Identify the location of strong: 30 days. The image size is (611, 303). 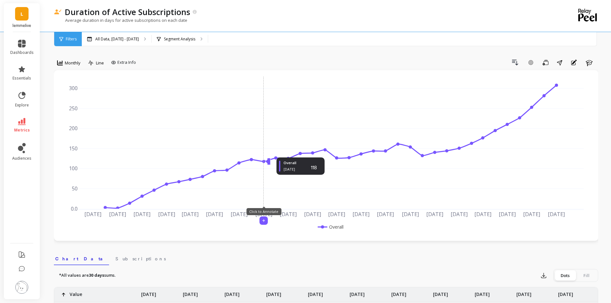
(97, 275).